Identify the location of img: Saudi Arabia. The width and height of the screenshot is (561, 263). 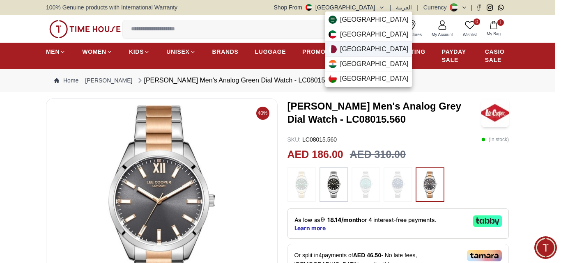
(333, 20).